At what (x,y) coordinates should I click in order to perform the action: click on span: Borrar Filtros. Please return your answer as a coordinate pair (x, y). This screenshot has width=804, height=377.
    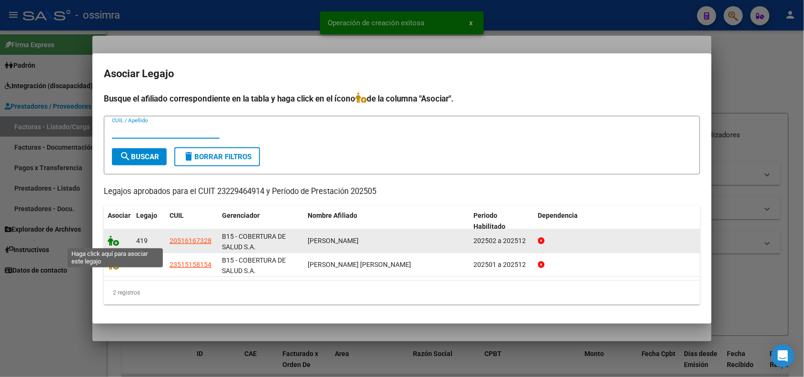
    Looking at the image, I should click on (217, 157).